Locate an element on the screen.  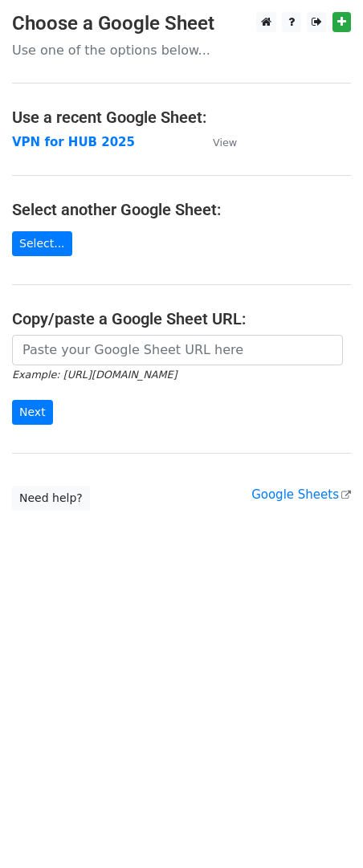
h4: Use a recent Google Sheet: is located at coordinates (182, 118).